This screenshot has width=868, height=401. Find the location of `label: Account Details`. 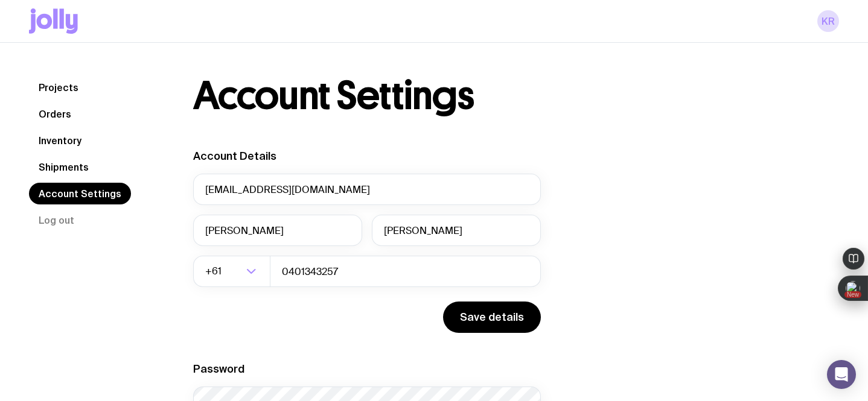

label: Account Details is located at coordinates (234, 156).